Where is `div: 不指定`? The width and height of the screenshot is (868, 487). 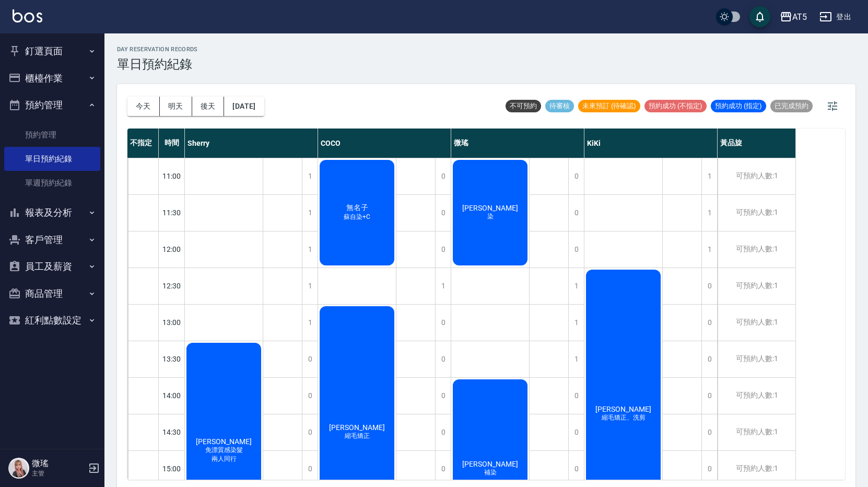 div: 不指定 is located at coordinates (143, 143).